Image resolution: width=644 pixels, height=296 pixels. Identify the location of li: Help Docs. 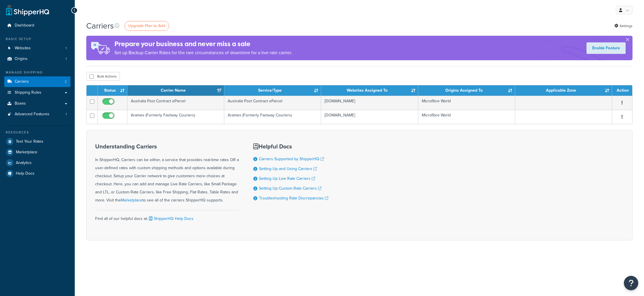
(37, 174).